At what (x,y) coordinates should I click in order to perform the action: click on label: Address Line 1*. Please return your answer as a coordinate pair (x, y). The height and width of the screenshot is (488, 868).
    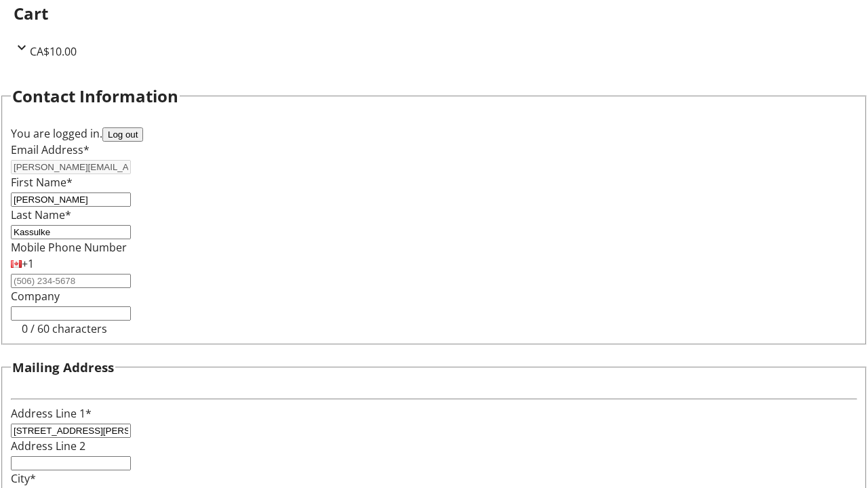
    Looking at the image, I should click on (51, 414).